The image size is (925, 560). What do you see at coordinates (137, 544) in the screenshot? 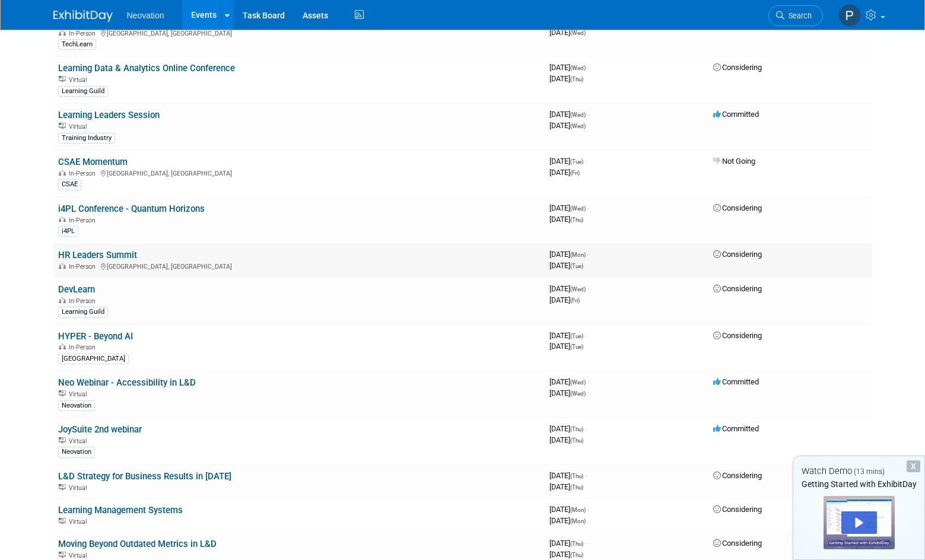
I see `a: Moving Beyond Outdated Metrics in L&D` at bounding box center [137, 544].